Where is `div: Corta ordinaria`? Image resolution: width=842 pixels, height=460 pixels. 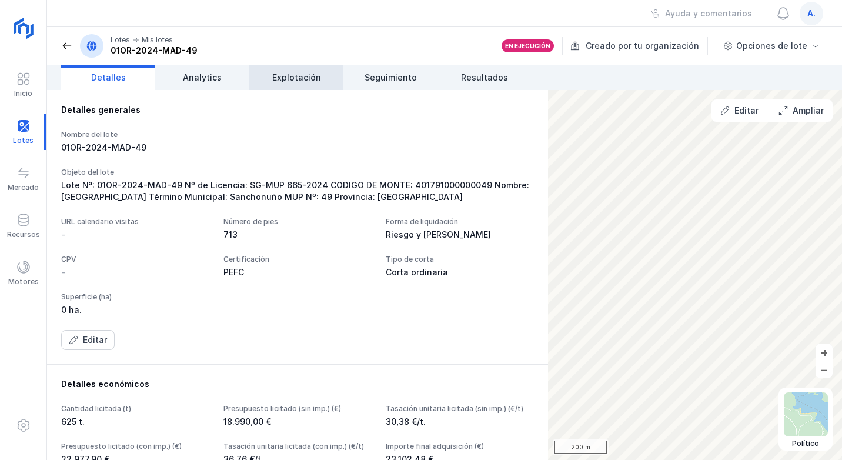
div: Corta ordinaria is located at coordinates (460, 272).